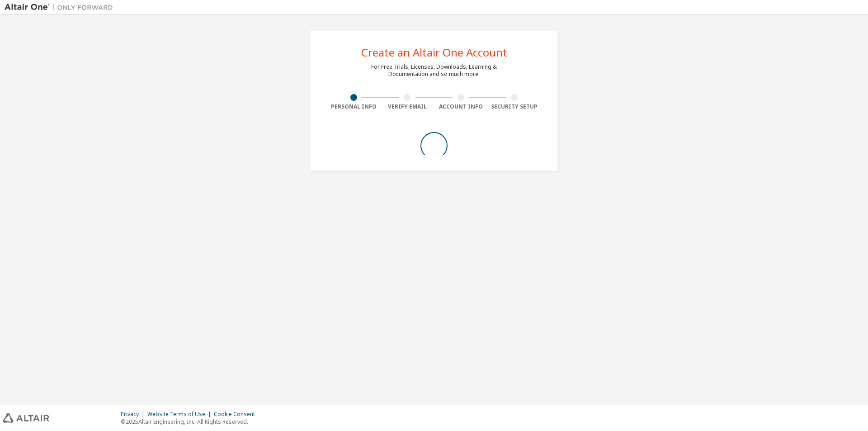 This screenshot has height=431, width=868. Describe the element at coordinates (26, 418) in the screenshot. I see `img: altair_logo.svg` at that location.